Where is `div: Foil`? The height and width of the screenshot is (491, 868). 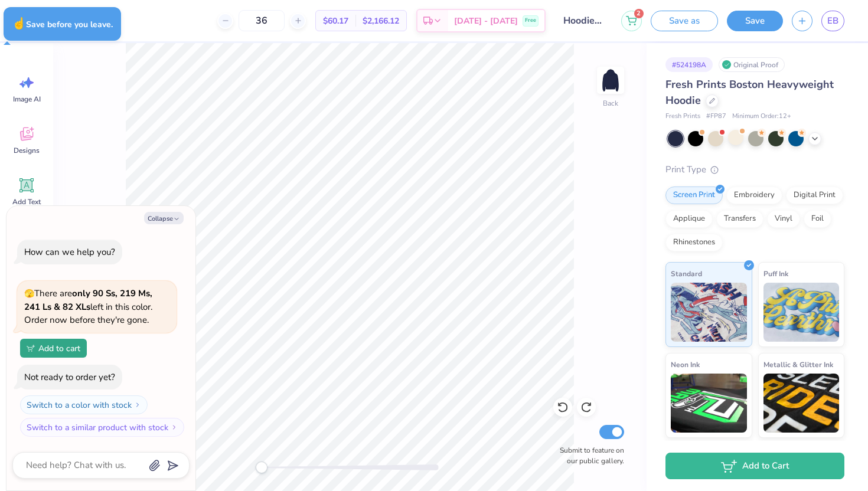
div: Foil is located at coordinates (817, 219).